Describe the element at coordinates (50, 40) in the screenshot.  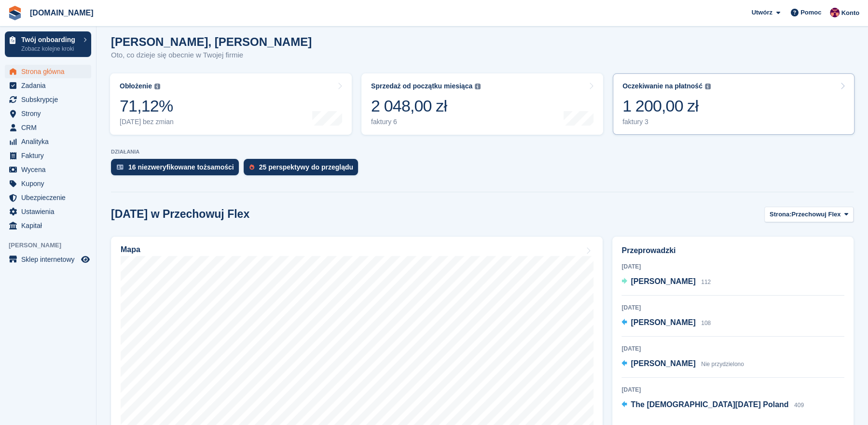
I see `p: Twój onboarding` at that location.